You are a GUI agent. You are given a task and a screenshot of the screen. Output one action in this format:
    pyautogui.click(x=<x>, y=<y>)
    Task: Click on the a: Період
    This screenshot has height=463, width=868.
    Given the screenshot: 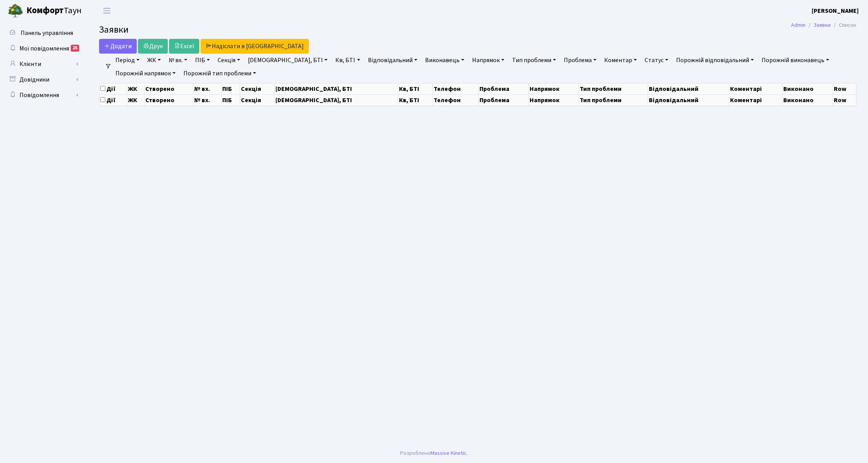 What is the action you would take?
    pyautogui.click(x=127, y=60)
    